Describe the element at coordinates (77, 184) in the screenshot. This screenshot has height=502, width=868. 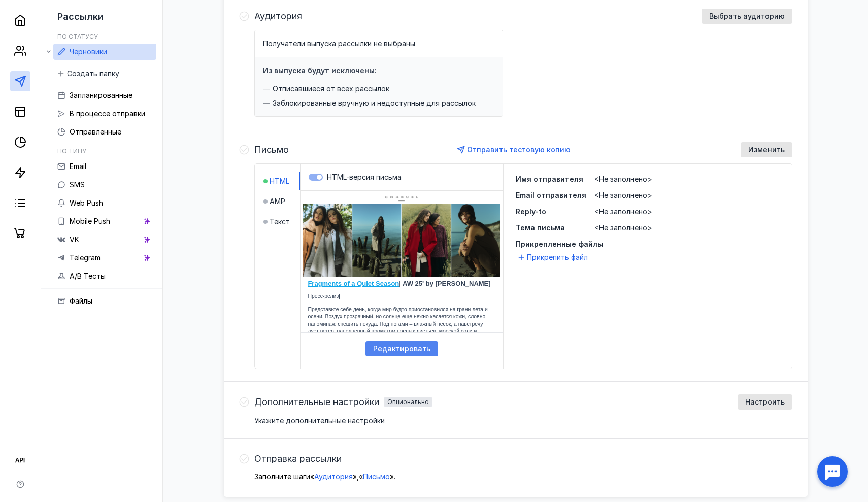
I see `span: SMS` at that location.